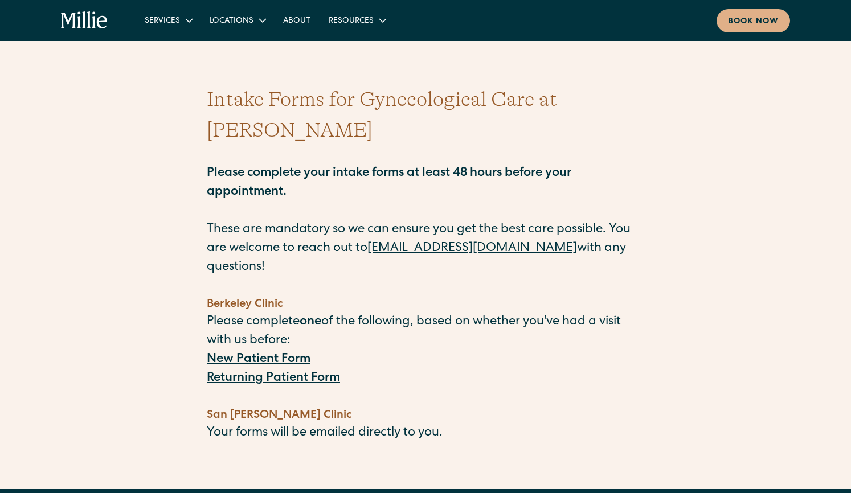  Describe the element at coordinates (389, 183) in the screenshot. I see `strong: Please complete your intake forms at least 48 hours before your appointment.` at that location.